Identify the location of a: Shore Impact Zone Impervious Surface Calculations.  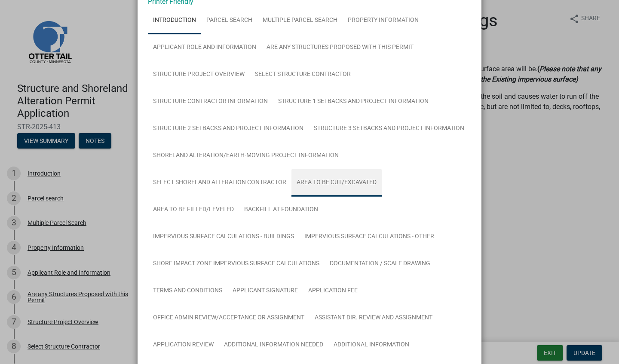
(235, 264).